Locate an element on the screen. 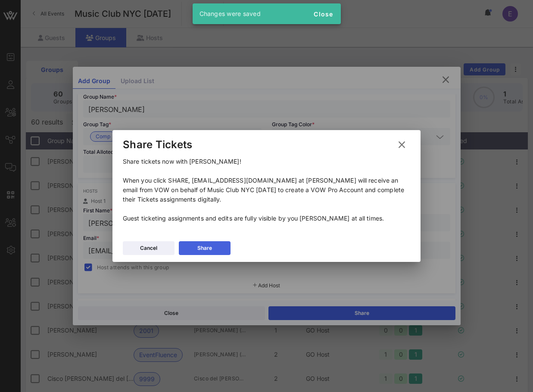 This screenshot has width=533, height=392. button: Close is located at coordinates (324, 14).